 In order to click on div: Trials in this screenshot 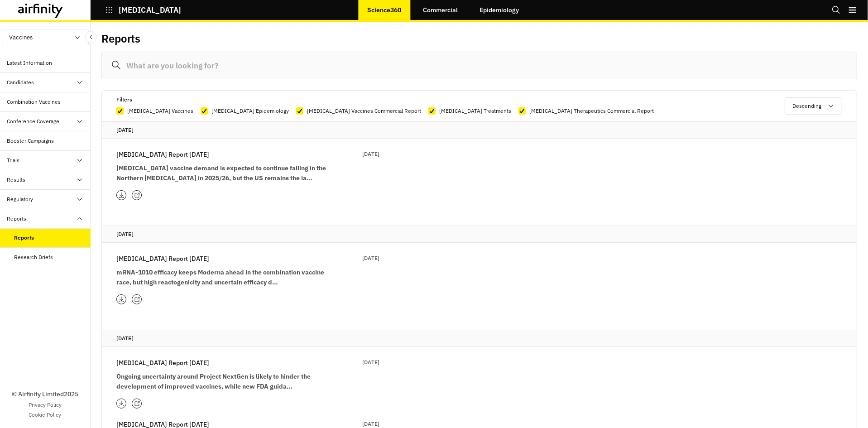, I will do `click(13, 160)`.